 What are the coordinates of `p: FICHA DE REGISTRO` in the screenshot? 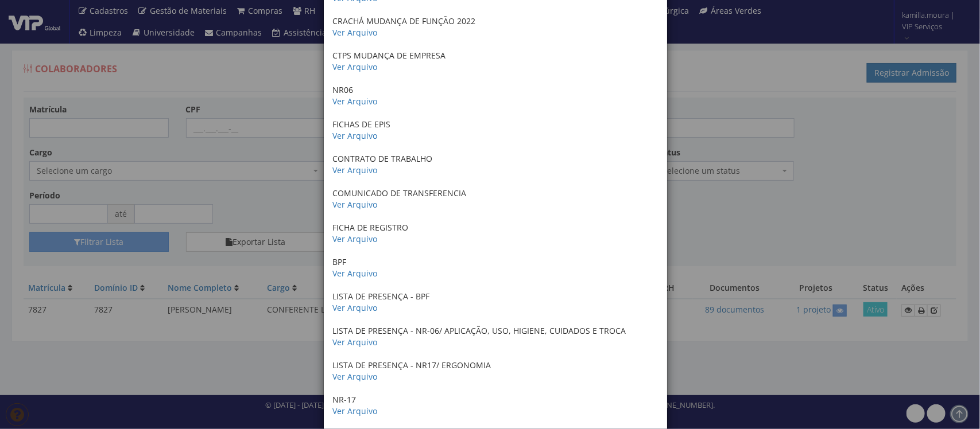 It's located at (496, 234).